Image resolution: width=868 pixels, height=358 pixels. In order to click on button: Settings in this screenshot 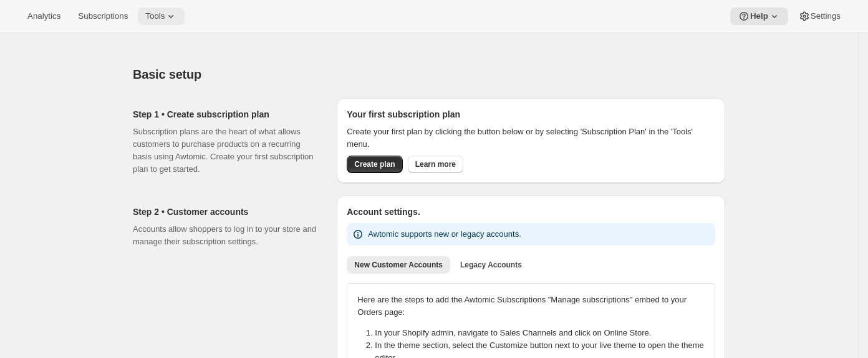, I will do `click(820, 16)`.